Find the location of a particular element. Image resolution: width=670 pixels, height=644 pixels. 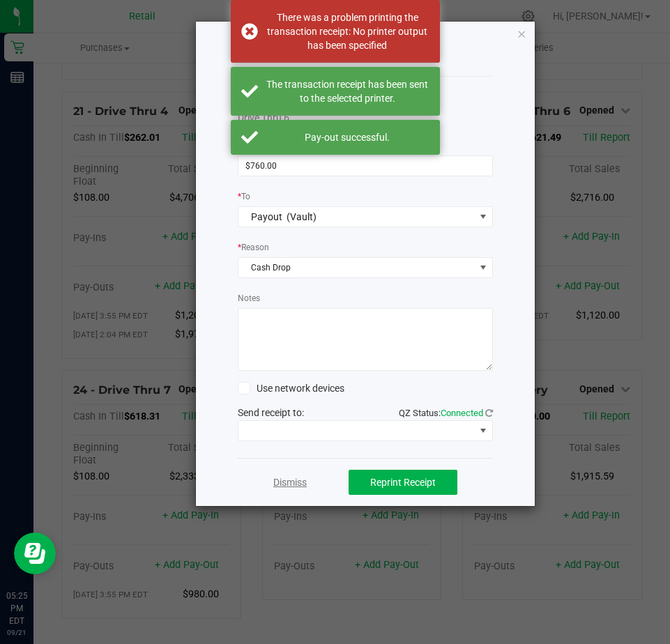

div: There was a problem printing the transaction receipt: No printer output has been specified is located at coordinates (347, 32).